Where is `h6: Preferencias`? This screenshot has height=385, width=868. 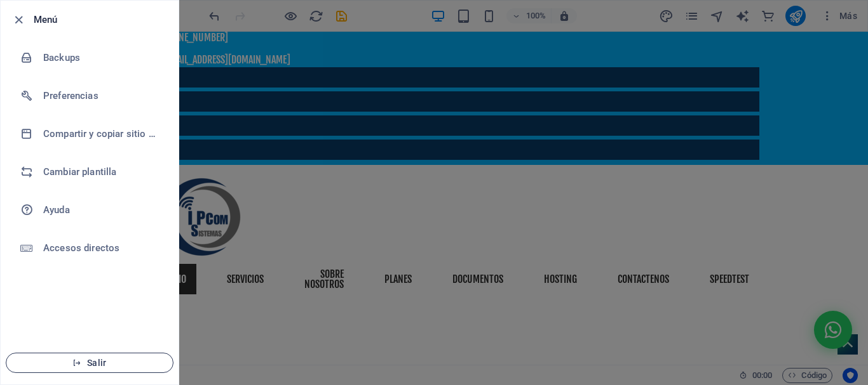 h6: Preferencias is located at coordinates (102, 96).